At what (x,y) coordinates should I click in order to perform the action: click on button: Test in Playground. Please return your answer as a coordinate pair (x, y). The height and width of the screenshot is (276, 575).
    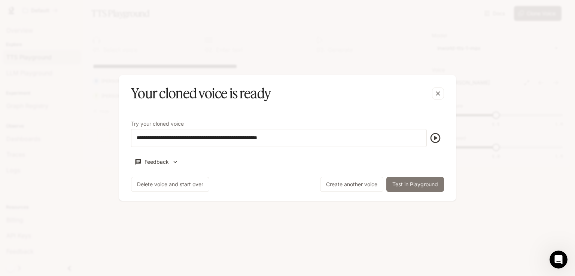
    Looking at the image, I should click on (415, 185).